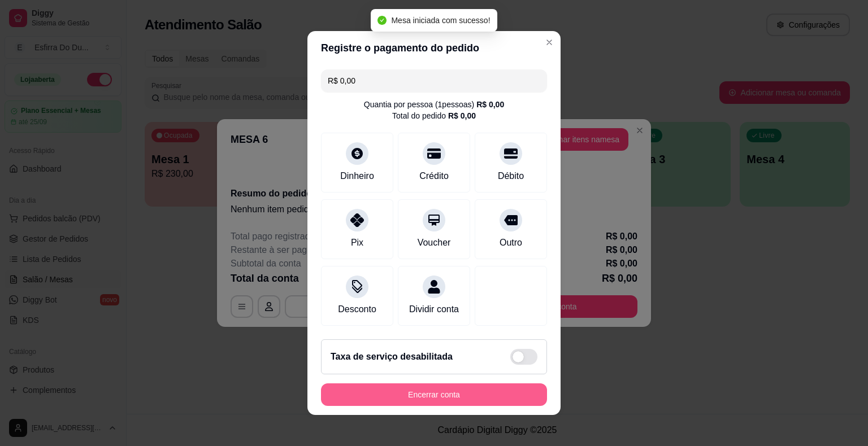 Image resolution: width=868 pixels, height=446 pixels. Describe the element at coordinates (434, 105) in the screenshot. I see `div: Quantia por pessoa ( 1 pessoas)` at that location.